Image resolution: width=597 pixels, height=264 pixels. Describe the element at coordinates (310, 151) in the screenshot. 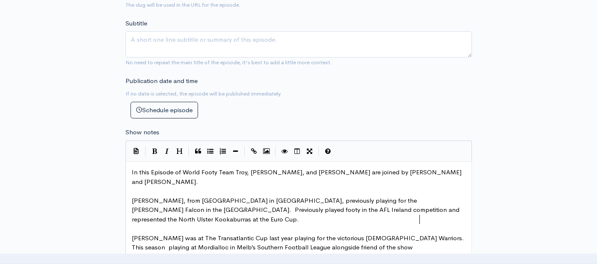

I see `button: Toggle Fullscreen` at that location.